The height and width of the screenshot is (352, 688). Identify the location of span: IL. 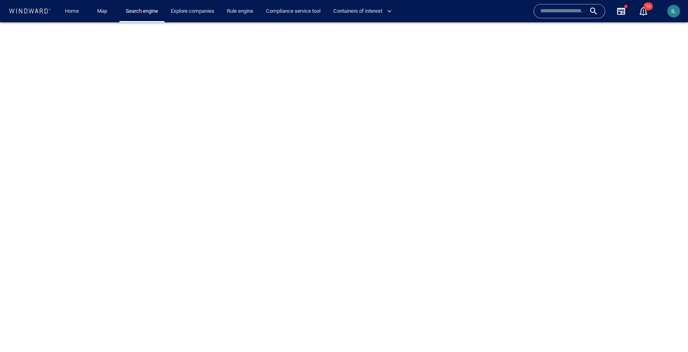
(674, 11).